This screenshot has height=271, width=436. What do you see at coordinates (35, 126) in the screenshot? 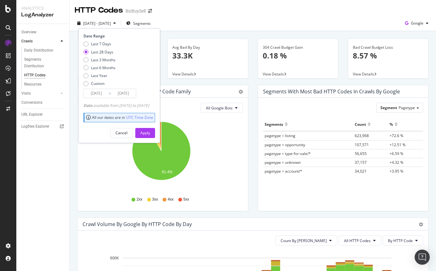
I see `div: Logfiles Explorer` at bounding box center [35, 126].